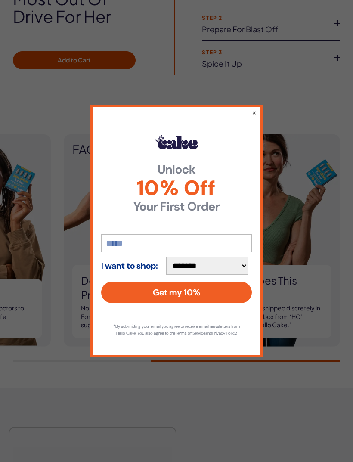 The width and height of the screenshot is (353, 462). Describe the element at coordinates (177, 188) in the screenshot. I see `span: 10% Off` at that location.